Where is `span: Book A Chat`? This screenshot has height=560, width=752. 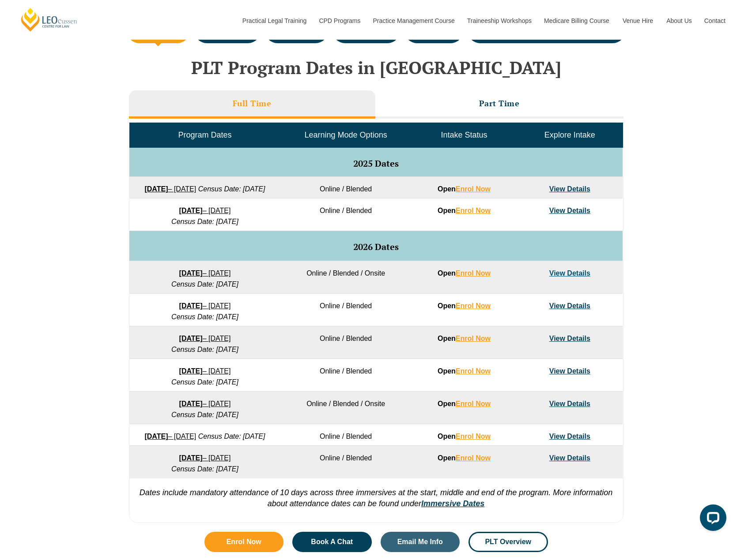 span: Book A Chat is located at coordinates (332, 542).